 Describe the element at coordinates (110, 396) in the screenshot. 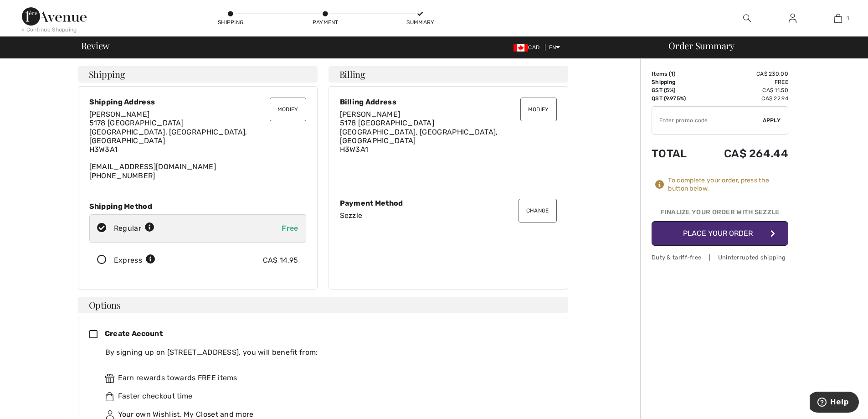

I see `img: faster.svg` at that location.